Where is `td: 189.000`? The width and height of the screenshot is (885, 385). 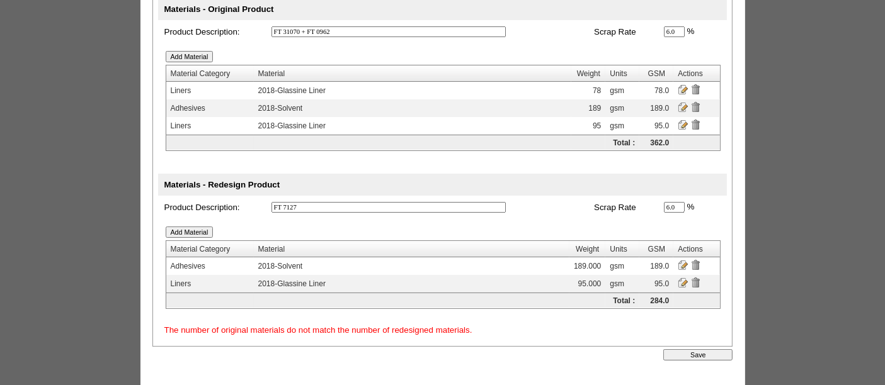 td: 189.000 is located at coordinates (587, 266).